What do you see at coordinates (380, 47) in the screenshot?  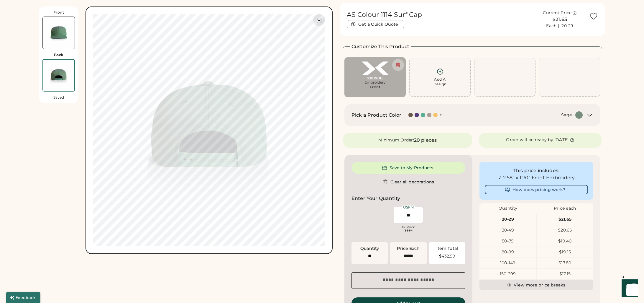 I see `h2: Customize This Product` at bounding box center [380, 47].